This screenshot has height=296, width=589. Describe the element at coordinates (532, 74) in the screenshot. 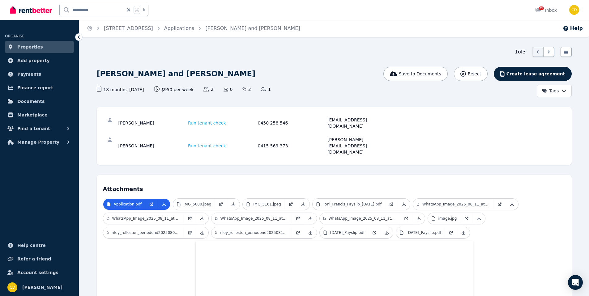

I see `button: Create lease agreement` at that location.